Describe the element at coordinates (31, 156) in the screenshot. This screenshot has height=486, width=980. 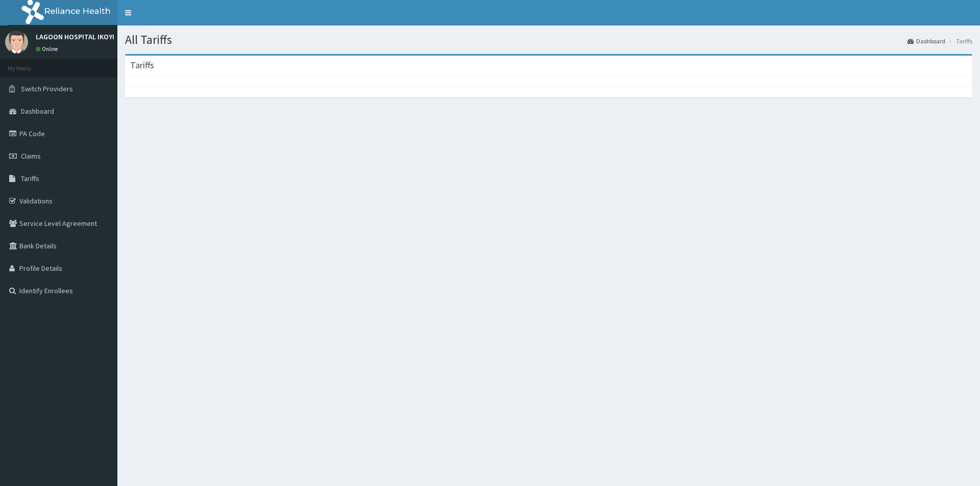
I see `span: Claims` at that location.